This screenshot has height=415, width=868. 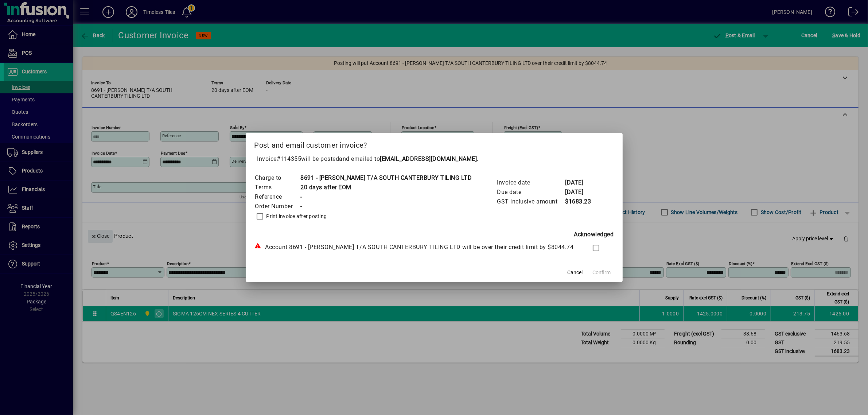 I want to click on h2: Post and email customer invoice?, so click(x=434, y=144).